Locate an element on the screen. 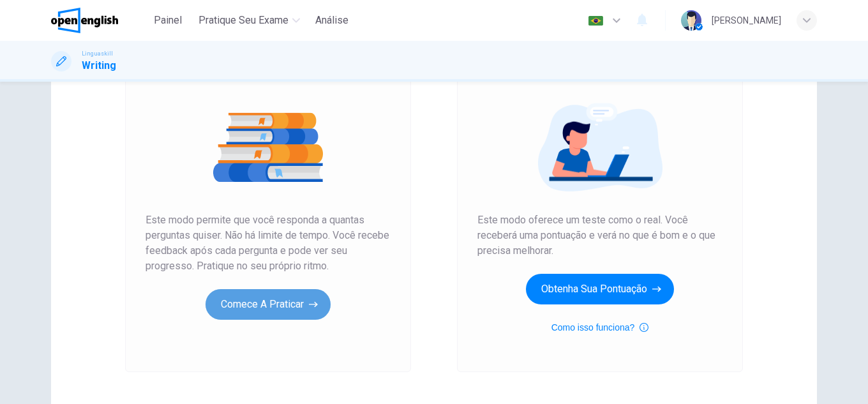 The width and height of the screenshot is (868, 404). button: Como isso funciona? is located at coordinates (599, 328).